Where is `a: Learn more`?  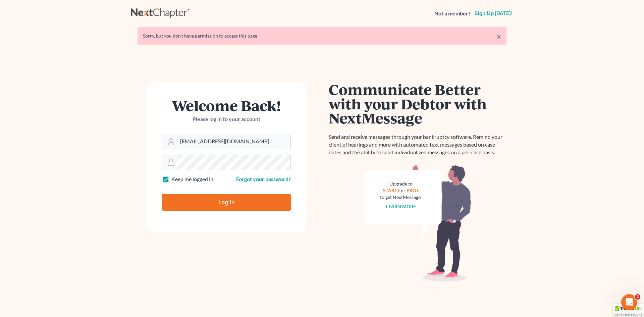 a: Learn more is located at coordinates (401, 207).